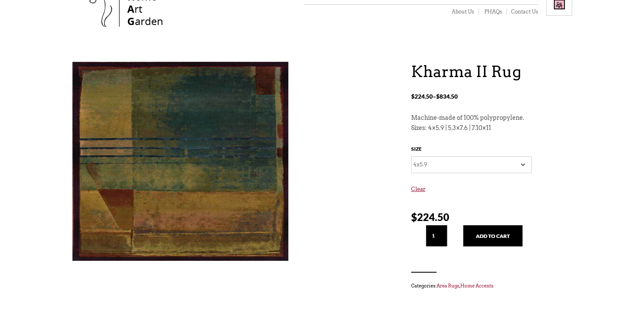 This screenshot has width=644, height=312. What do you see at coordinates (492, 192) in the screenshot?
I see `a: Clear options` at bounding box center [492, 192].